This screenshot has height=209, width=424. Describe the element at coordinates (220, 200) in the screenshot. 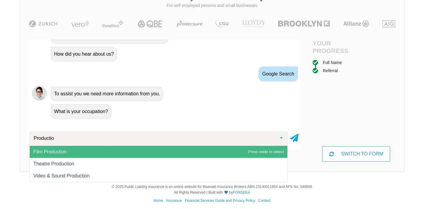

I see `a: Financial Services Guide and Privacy Policy` at that location.